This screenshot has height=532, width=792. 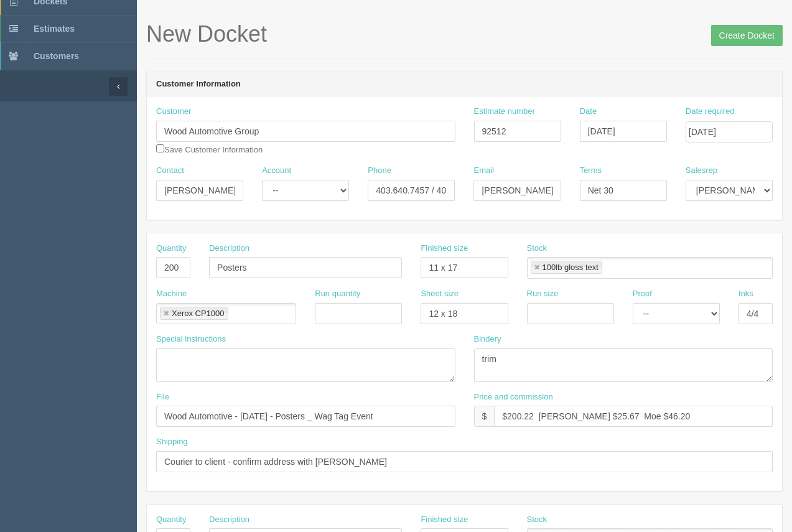 I want to click on label: Estimate number, so click(x=504, y=111).